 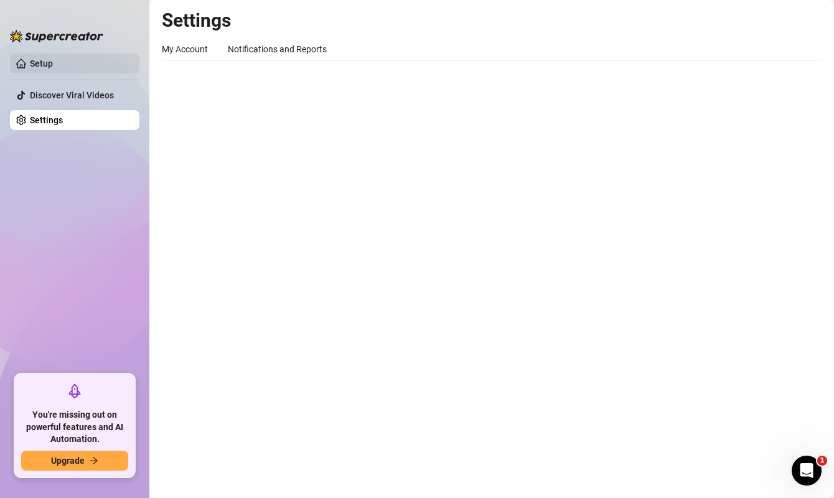 I want to click on button: Upgradearrow-right, so click(x=75, y=460).